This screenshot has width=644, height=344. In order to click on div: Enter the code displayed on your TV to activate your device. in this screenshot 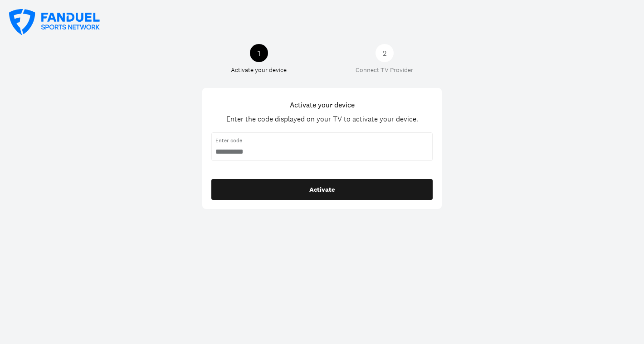, I will do `click(322, 119)`.